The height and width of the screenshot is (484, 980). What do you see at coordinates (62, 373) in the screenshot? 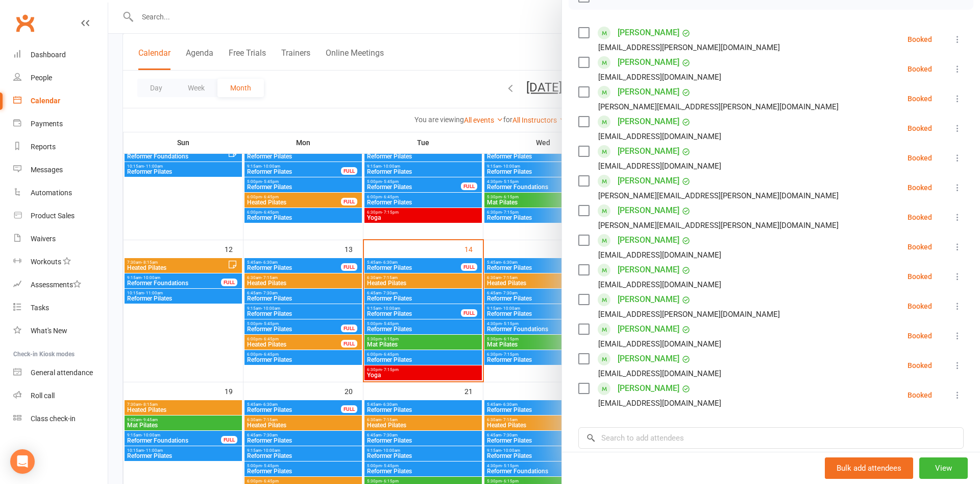
I see `div: General attendance` at bounding box center [62, 373].